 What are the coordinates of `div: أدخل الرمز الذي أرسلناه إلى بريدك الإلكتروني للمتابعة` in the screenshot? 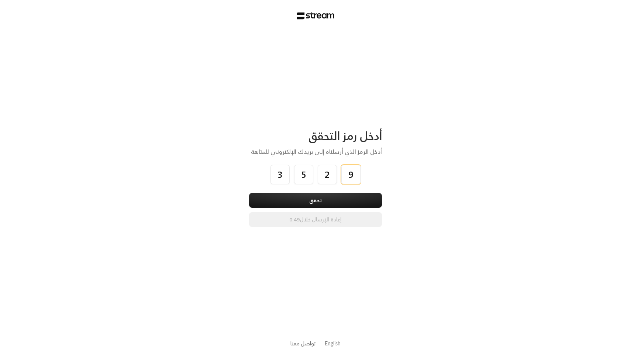 It's located at (316, 152).